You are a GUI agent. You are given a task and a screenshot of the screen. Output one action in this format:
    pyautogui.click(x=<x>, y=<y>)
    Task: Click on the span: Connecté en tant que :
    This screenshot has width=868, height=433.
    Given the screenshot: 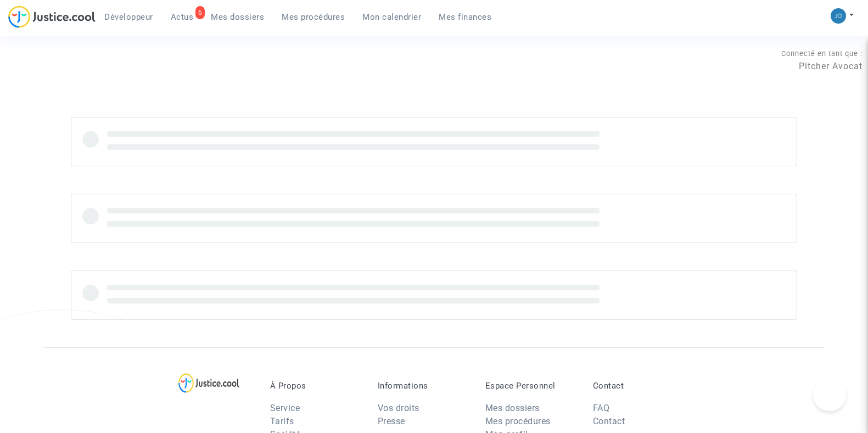 What is the action you would take?
    pyautogui.click(x=822, y=53)
    